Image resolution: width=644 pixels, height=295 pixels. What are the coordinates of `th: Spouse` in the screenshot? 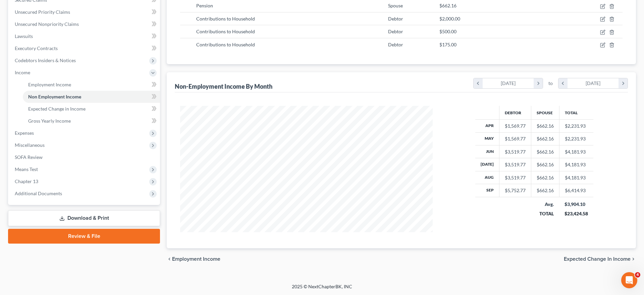 It's located at (545, 113).